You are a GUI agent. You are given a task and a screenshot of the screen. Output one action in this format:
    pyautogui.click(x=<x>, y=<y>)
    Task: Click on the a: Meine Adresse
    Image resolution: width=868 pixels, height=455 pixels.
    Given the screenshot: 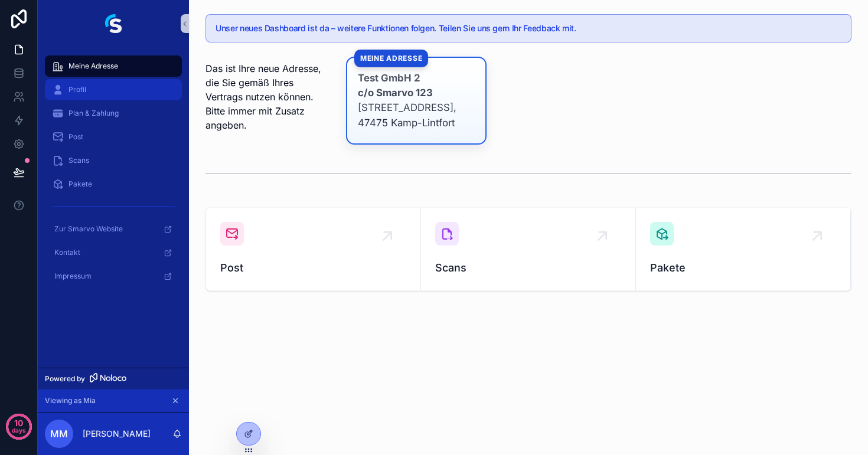 What is the action you would take?
    pyautogui.click(x=114, y=66)
    